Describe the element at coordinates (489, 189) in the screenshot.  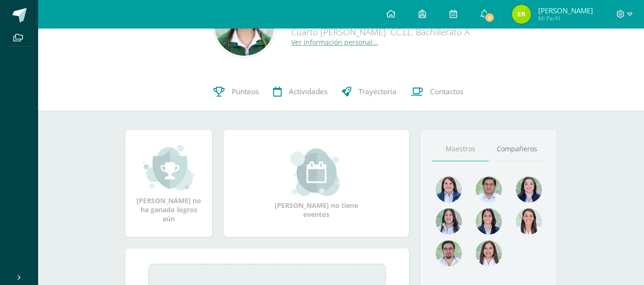
I see `img: 1e7bfa517bf798cc96a9d855bf172288.png` at that location.